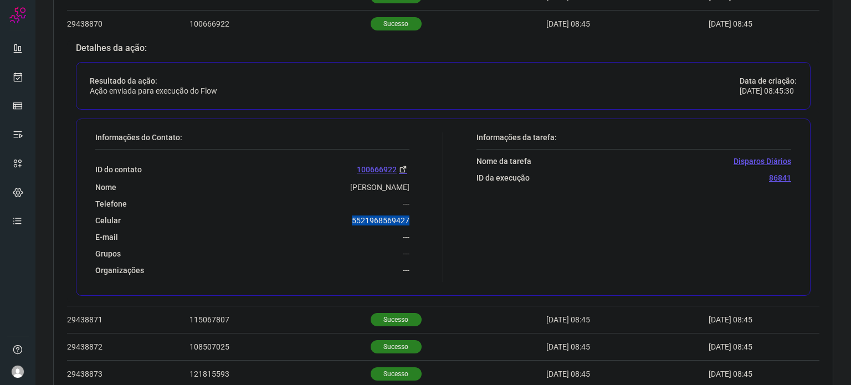  I want to click on p: Informações da tarefa:, so click(634, 137).